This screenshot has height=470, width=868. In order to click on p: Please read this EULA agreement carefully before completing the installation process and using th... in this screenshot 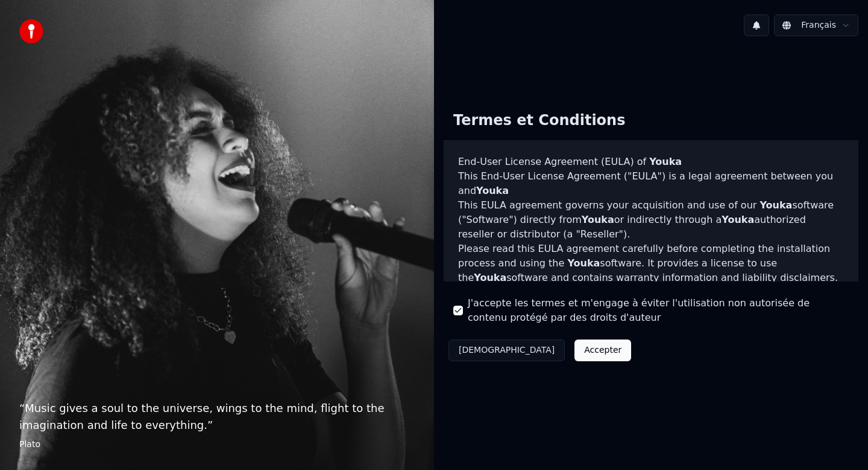, I will do `click(652, 263)`.